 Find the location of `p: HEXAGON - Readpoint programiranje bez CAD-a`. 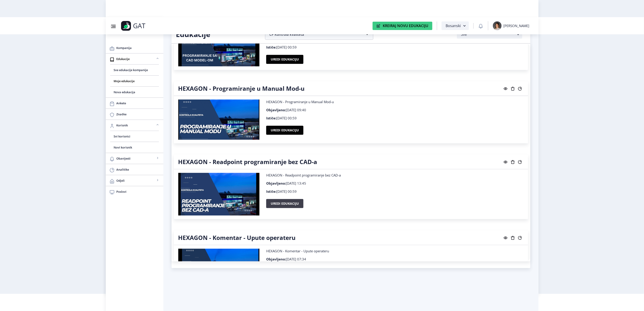

p: HEXAGON - Readpoint programiranje bez CAD-a is located at coordinates (395, 175).